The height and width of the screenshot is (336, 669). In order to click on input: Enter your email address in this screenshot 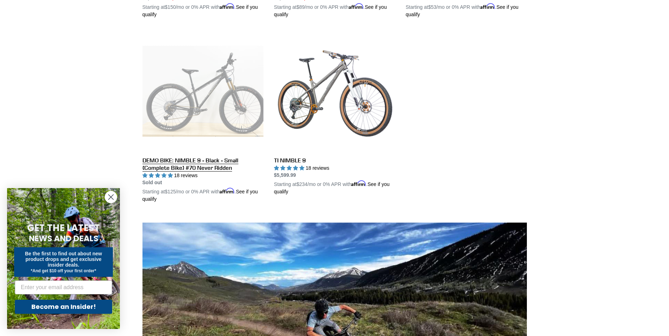, I will do `click(63, 288)`.